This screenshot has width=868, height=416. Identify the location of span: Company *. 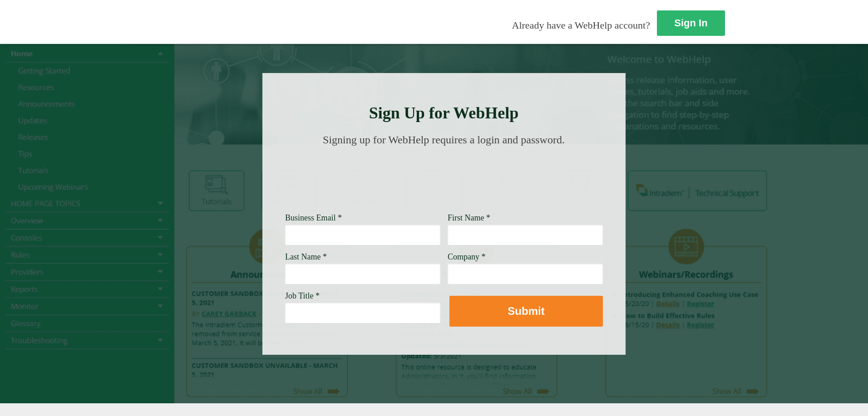
(467, 257).